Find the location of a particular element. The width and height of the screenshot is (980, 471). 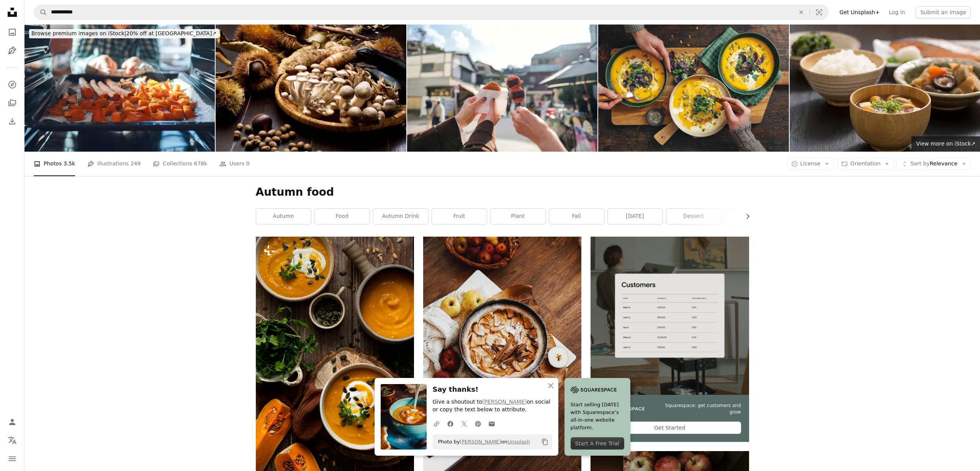

button: Sort byRelevance is located at coordinates (934, 164).